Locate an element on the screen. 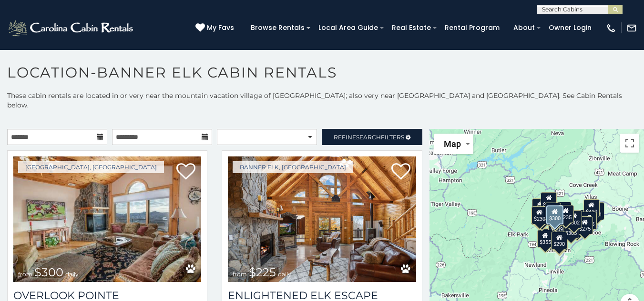  div: $250 is located at coordinates (542, 216).